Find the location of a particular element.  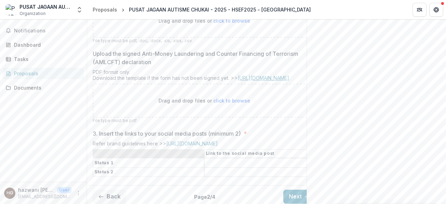

span: Notifications is located at coordinates (47, 31).